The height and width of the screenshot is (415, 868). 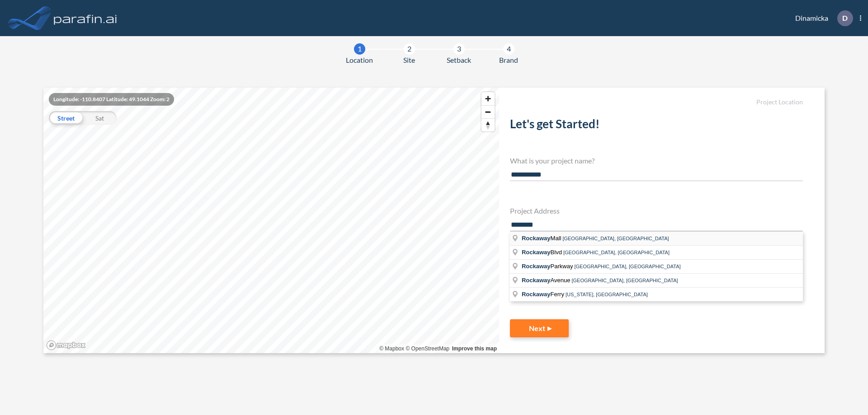 I want to click on div: 2, so click(x=409, y=49).